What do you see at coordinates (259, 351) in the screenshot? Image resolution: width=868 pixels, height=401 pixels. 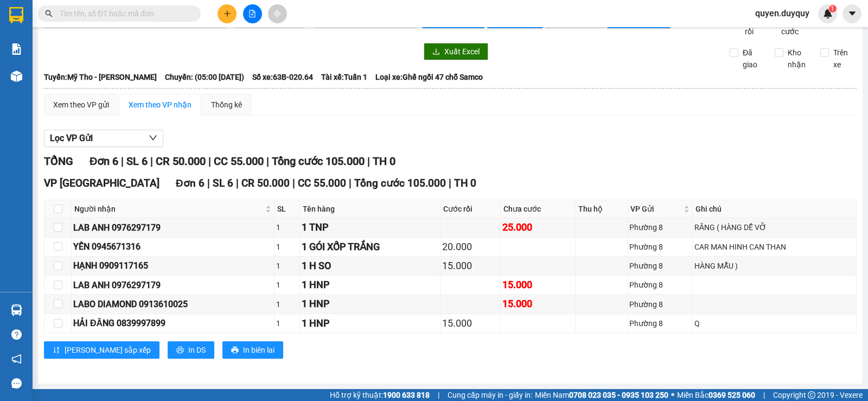 I see `span: In biên lai` at bounding box center [259, 351].